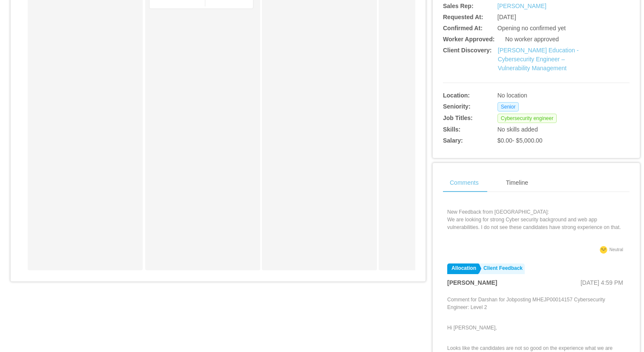 The width and height of the screenshot is (644, 352). What do you see at coordinates (462, 269) in the screenshot?
I see `a: Allocation` at bounding box center [462, 269].